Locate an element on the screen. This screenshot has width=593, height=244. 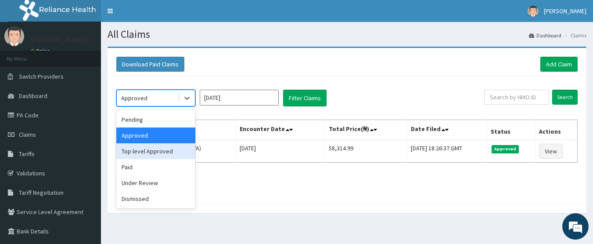
a: Online is located at coordinates (41, 51).